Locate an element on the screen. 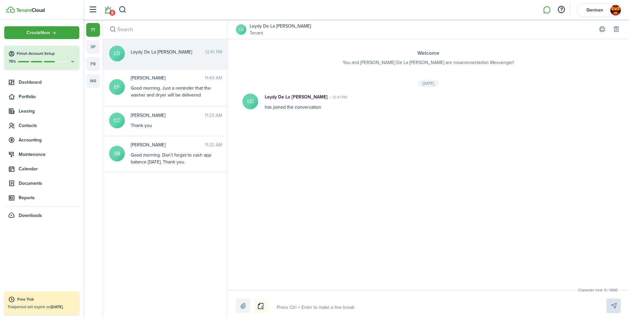 The width and height of the screenshot is (629, 318). span: Maintenance is located at coordinates (49, 154).